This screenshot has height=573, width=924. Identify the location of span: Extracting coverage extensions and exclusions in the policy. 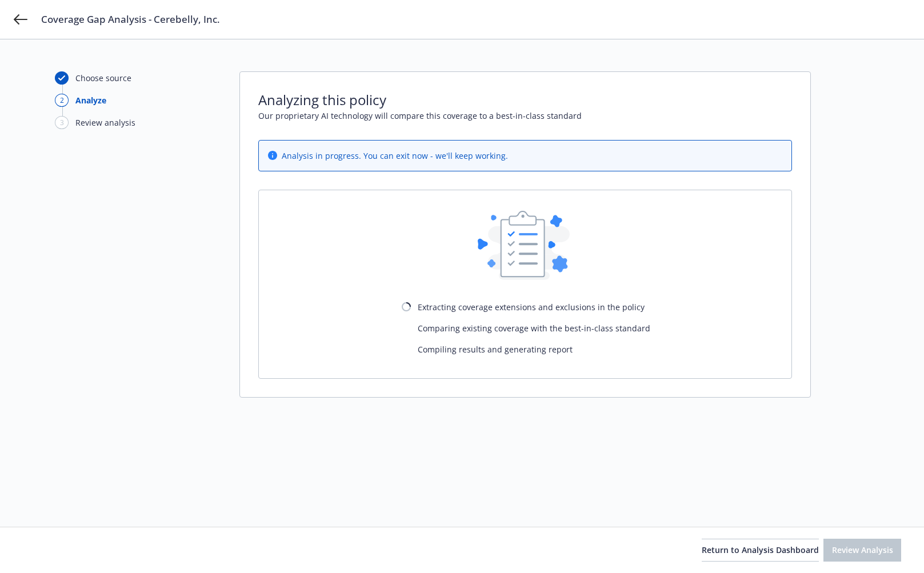
(530, 306).